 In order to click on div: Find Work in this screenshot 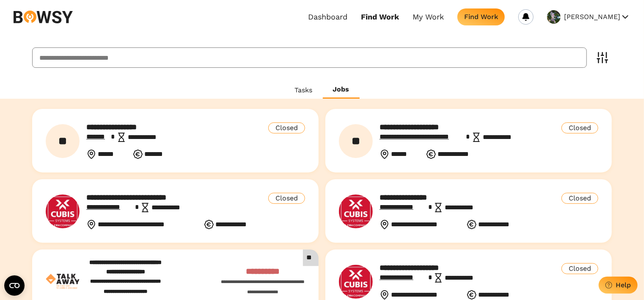, I will do `click(481, 17)`.